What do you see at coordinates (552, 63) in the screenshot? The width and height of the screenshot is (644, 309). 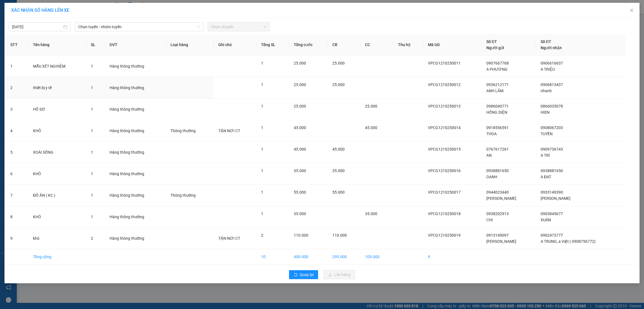 I see `span: 0906616637` at bounding box center [552, 63].